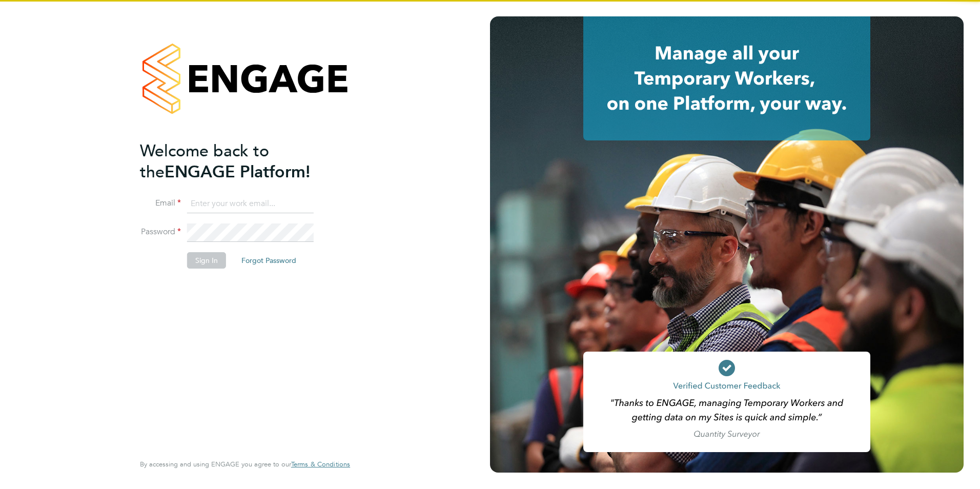  Describe the element at coordinates (250, 204) in the screenshot. I see `input: Enter your work email...` at that location.